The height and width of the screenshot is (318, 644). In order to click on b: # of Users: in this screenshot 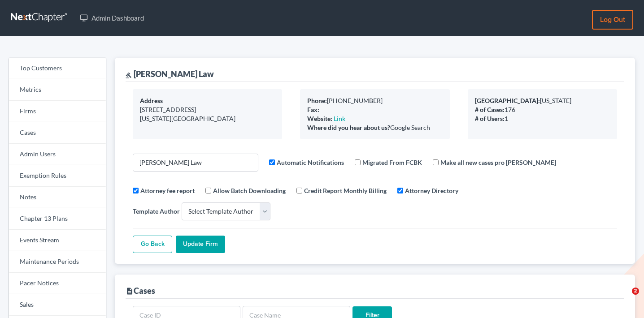, I will do `click(489, 118)`.